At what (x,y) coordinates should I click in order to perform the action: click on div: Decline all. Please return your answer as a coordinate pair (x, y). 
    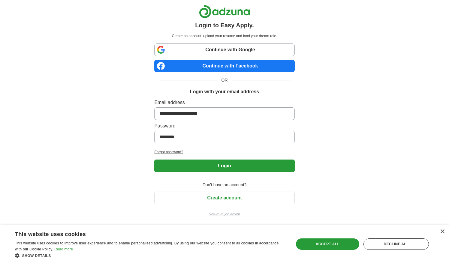
    Looking at the image, I should click on (396, 244).